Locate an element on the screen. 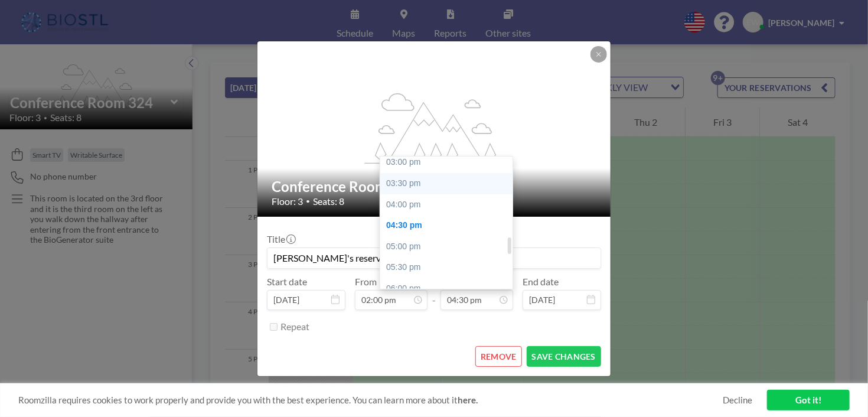 The width and height of the screenshot is (868, 417). input: (No title) is located at coordinates (434, 258).